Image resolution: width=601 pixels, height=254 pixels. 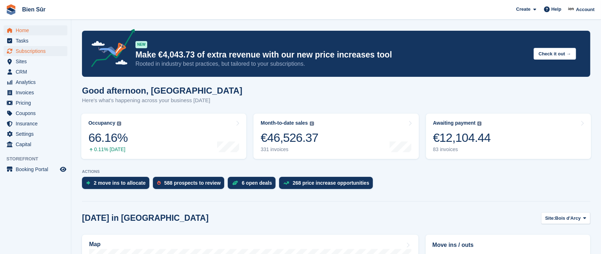 I want to click on span: Capital, so click(x=37, y=144).